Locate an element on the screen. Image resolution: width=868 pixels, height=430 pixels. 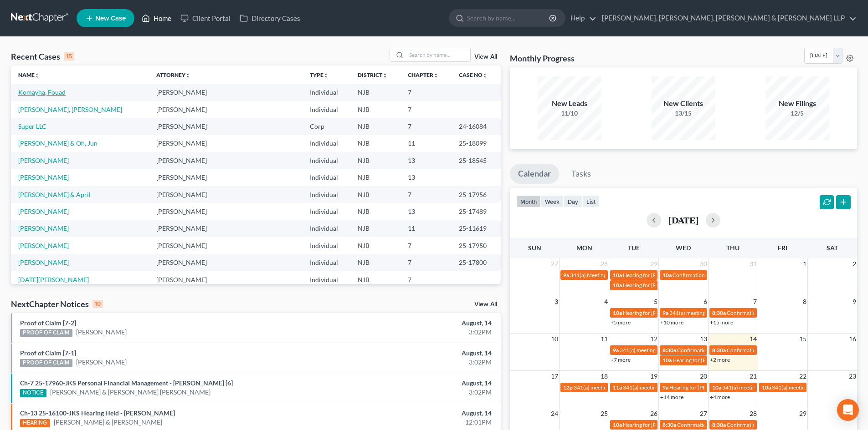
span: 20 is located at coordinates (704, 376).